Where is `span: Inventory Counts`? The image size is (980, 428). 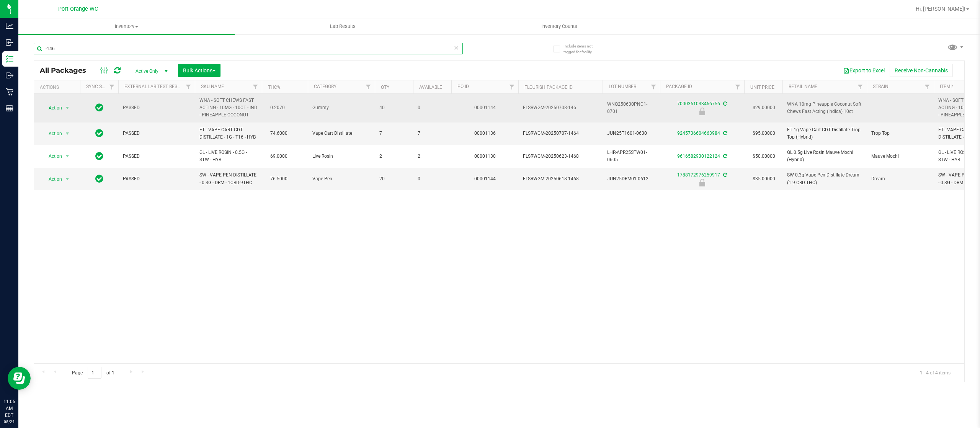 span: Inventory Counts is located at coordinates (559, 26).